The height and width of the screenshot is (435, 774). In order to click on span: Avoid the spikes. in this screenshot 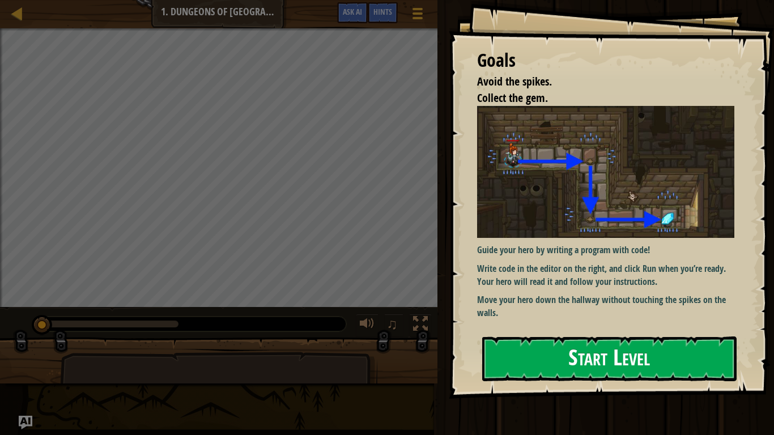, I will do `click(515, 81)`.